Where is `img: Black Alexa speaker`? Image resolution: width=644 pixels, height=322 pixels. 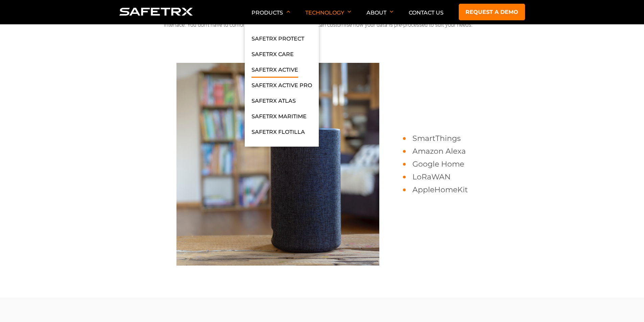 img: Black Alexa speaker is located at coordinates (278, 165).